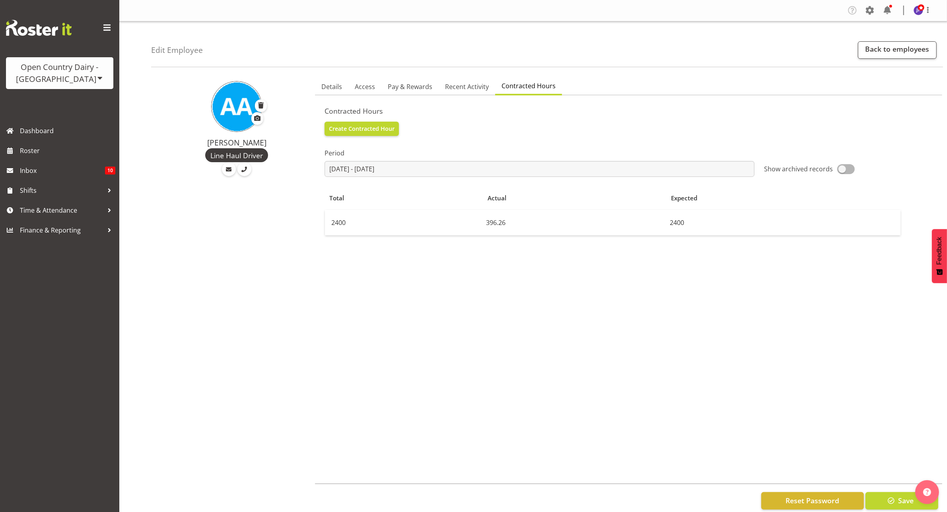 This screenshot has width=947, height=512. I want to click on img: abhilash-antony8160.jpg, so click(237, 107).